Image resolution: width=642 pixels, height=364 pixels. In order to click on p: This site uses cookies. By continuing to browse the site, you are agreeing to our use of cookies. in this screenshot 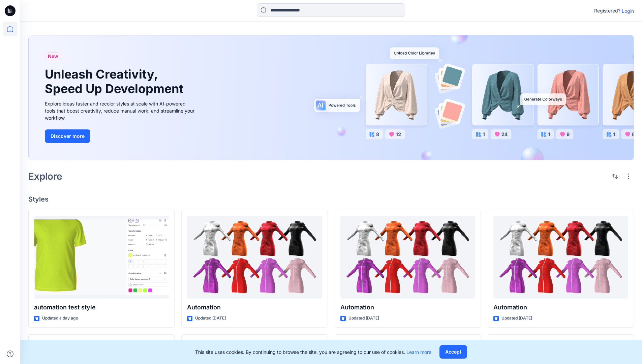, I will do `click(313, 352)`.